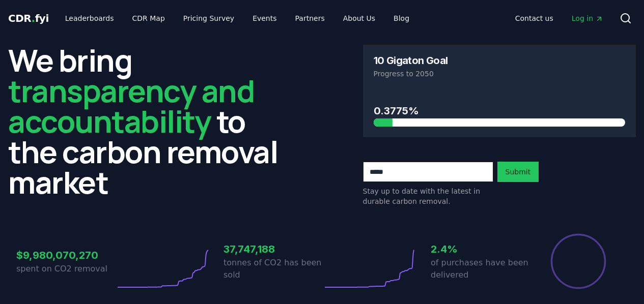  I want to click on a: CDR Map, so click(149, 18).